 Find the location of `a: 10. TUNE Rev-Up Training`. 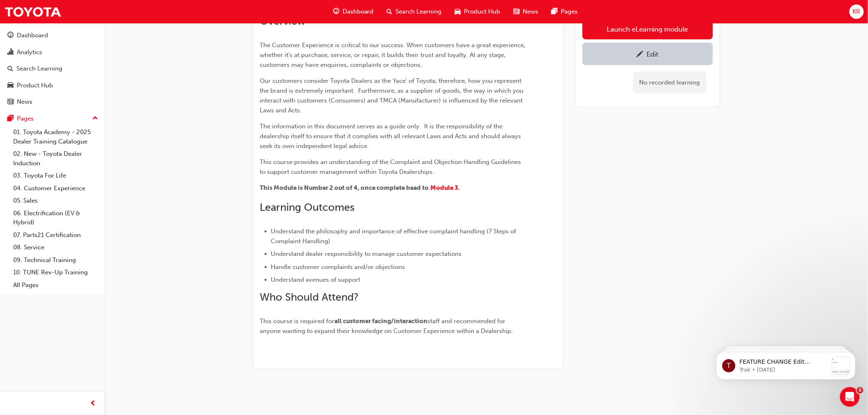

a: 10. TUNE Rev-Up Training is located at coordinates (56, 272).